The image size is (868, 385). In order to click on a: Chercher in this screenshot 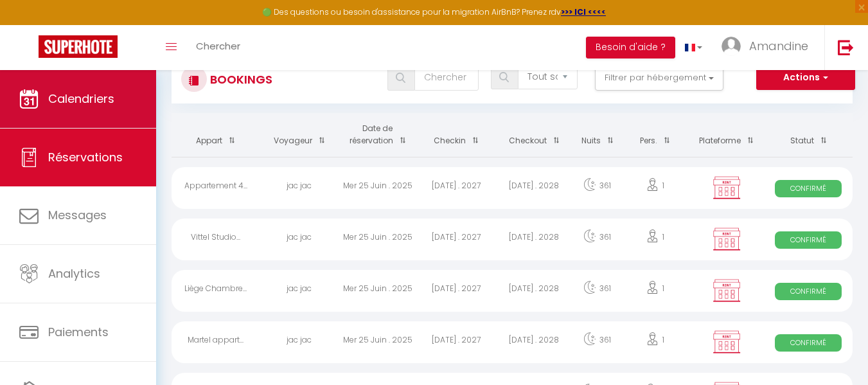, I will do `click(218, 47)`.